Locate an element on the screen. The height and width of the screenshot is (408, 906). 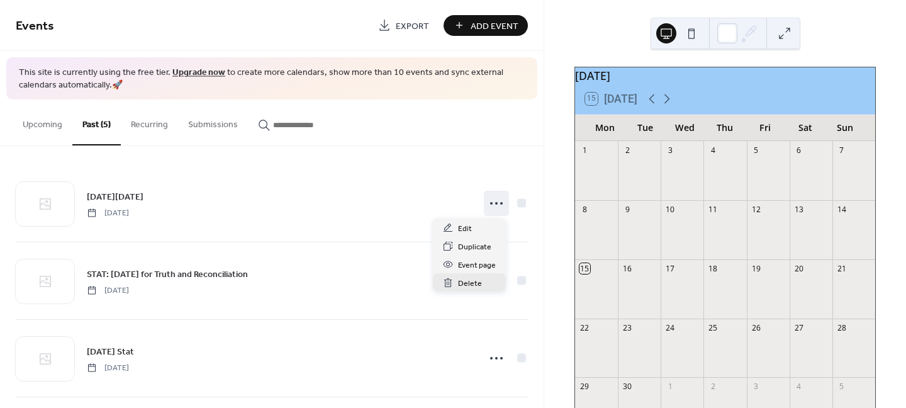
div: Tue is located at coordinates (645, 127).